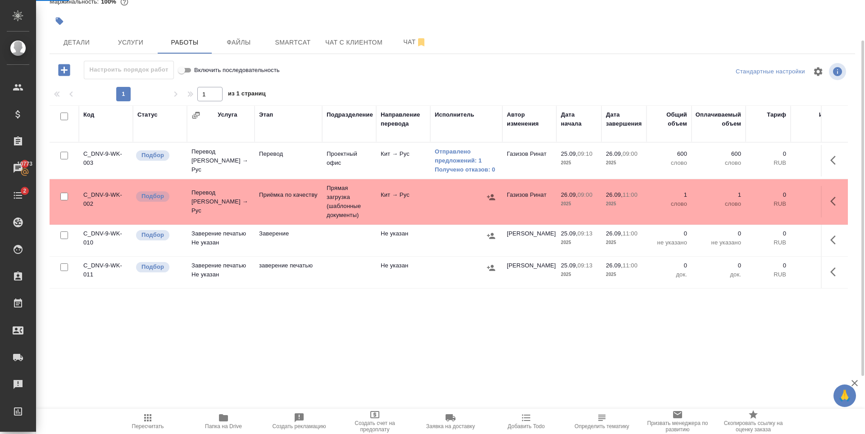  What do you see at coordinates (669, 275) in the screenshot?
I see `p: док.` at bounding box center [669, 275].